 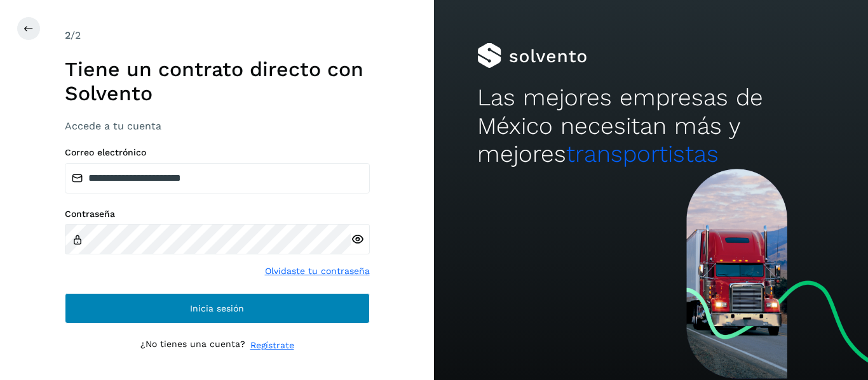 I want to click on span: transportistas, so click(x=642, y=154).